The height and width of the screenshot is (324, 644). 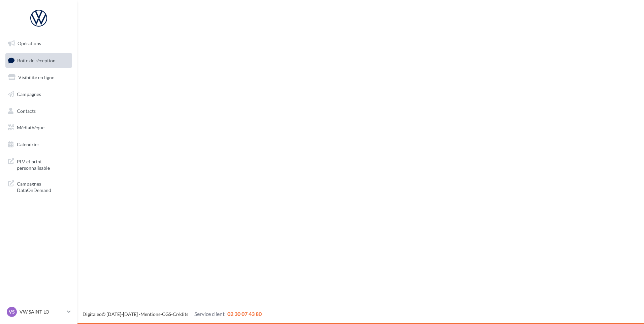 I want to click on span: Opérations, so click(x=30, y=43).